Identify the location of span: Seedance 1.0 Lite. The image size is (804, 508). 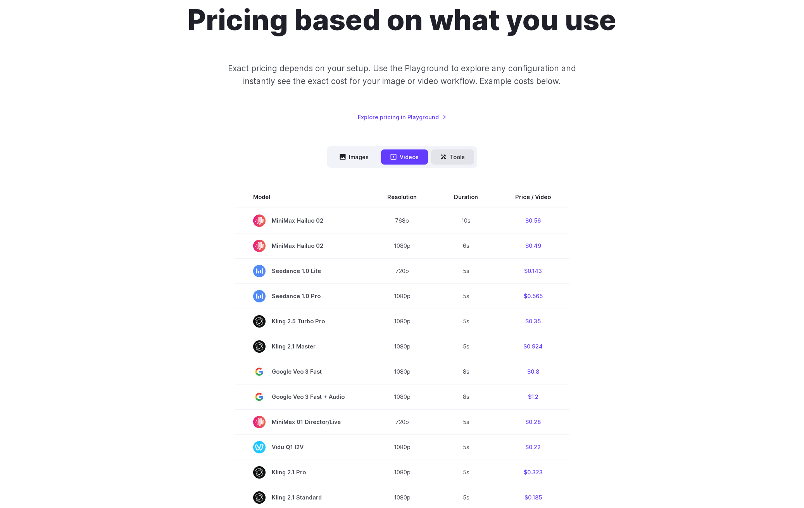
(301, 271).